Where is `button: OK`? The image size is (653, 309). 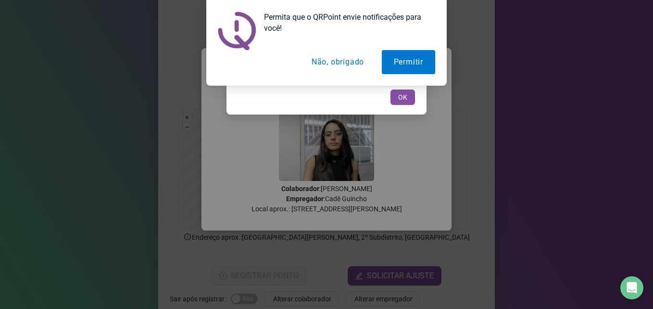
button: OK is located at coordinates (403, 97).